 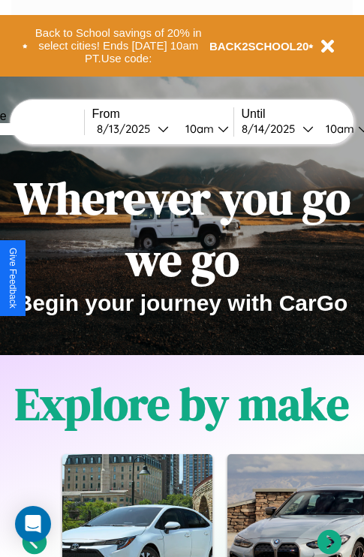 I want to click on b: BACK2SCHOOL20, so click(x=259, y=46).